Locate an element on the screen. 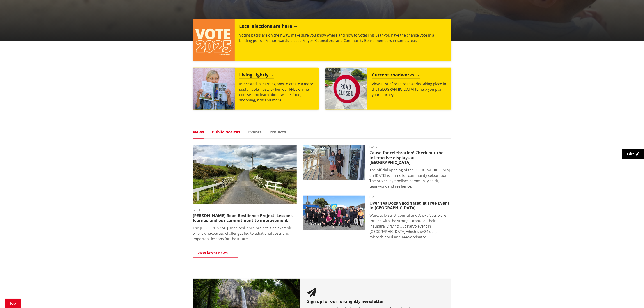 This screenshot has width=644, height=308. p: Waikato District Council and Anexa Vets were thrilled with the strong turnout at their inaugural ... is located at coordinates (410, 226).